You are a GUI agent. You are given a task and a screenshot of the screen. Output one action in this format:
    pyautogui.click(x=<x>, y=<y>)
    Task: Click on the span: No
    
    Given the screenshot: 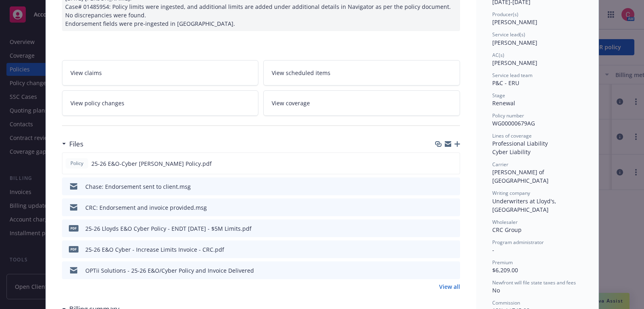 What is the action you would take?
    pyautogui.click(x=496, y=290)
    